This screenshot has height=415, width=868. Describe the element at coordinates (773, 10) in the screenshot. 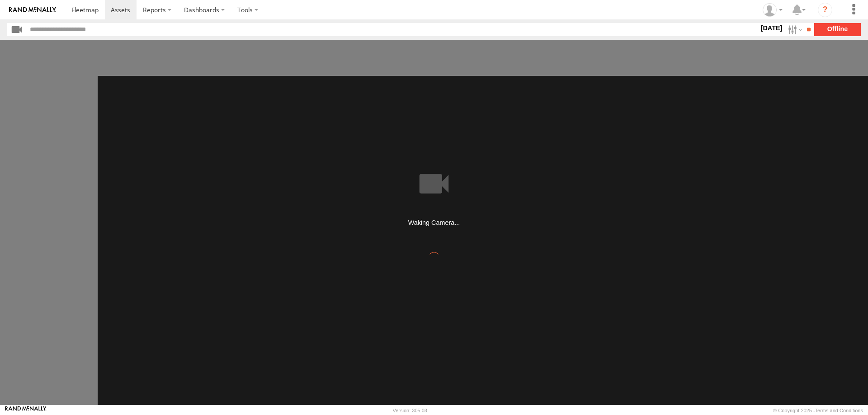

I see `div: Randy Yohe` at that location.